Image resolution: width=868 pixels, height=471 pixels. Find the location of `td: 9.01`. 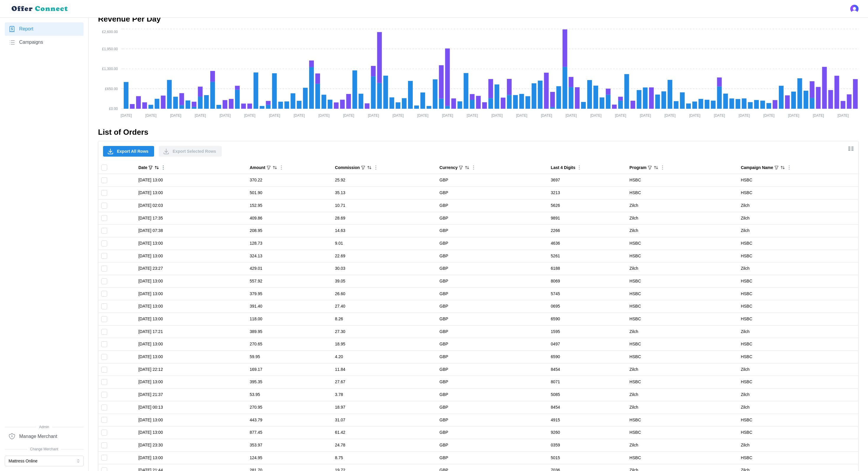

td: 9.01 is located at coordinates (384, 243).